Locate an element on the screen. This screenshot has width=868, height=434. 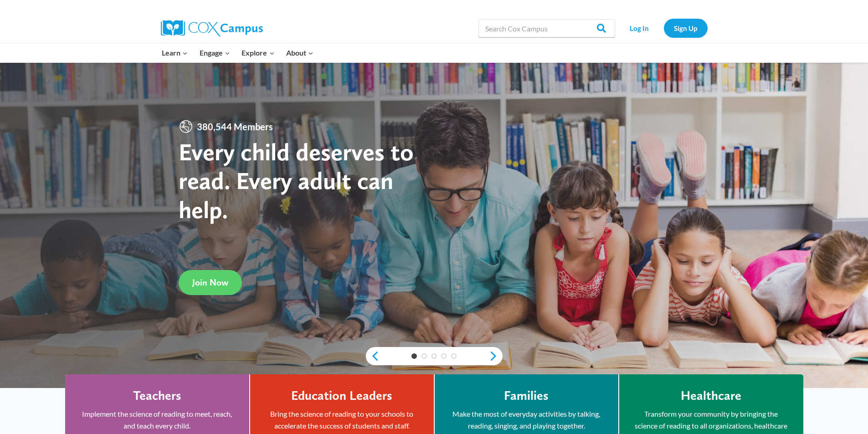
input: Search Cox Campus is located at coordinates (547, 29).